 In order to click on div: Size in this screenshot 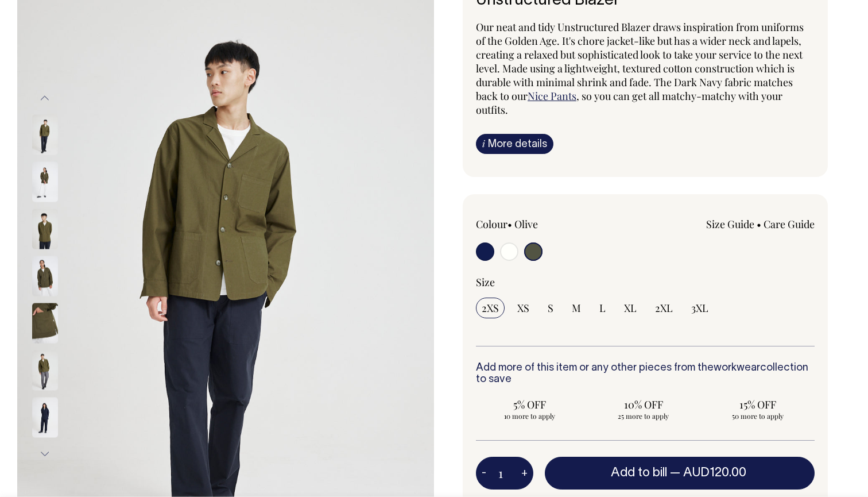, I will do `click(645, 282)`.